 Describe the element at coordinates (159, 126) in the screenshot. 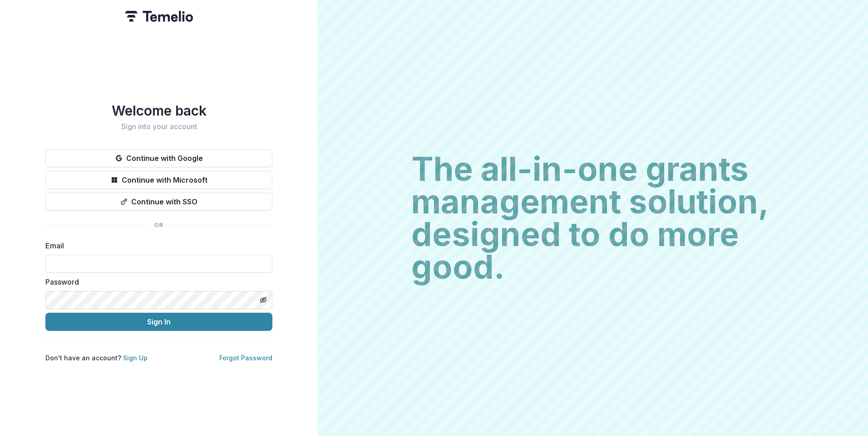

I see `h2: Sign into your account` at that location.